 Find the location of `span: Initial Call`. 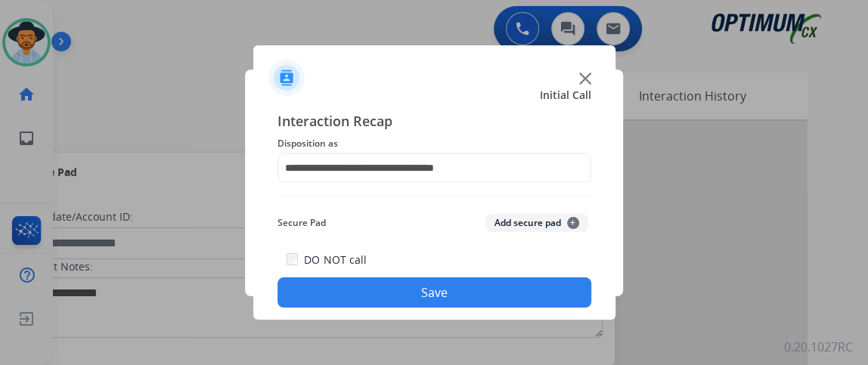

span: Initial Call is located at coordinates (566, 95).